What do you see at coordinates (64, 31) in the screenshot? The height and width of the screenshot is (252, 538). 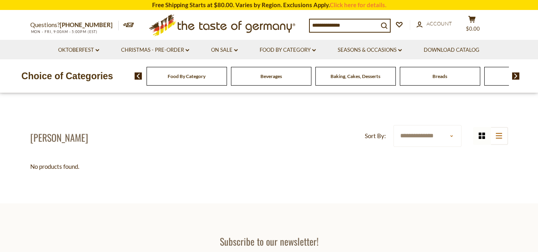 I see `span: MON - FRI, 9:00AM - 5:00PM (EST)` at bounding box center [64, 31].